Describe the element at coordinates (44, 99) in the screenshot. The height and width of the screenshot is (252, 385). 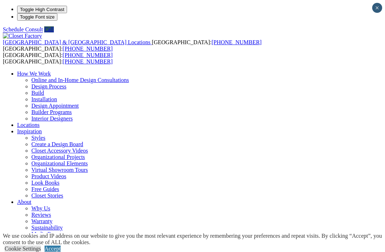
I see `a: Installation` at that location.